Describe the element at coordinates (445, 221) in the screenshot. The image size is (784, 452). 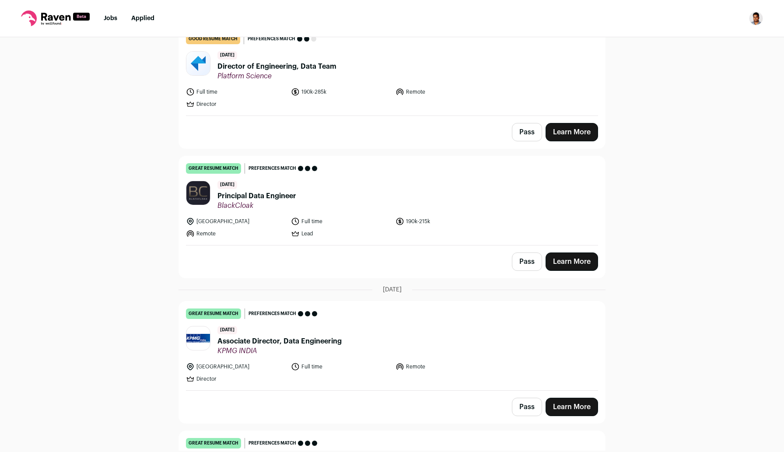
I see `li: 190k-215k` at that location.